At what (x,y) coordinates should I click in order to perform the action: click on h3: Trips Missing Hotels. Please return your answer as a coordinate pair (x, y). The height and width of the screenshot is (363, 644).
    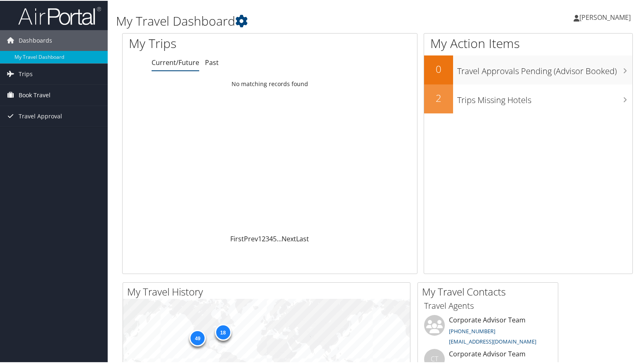
    Looking at the image, I should click on (545, 97).